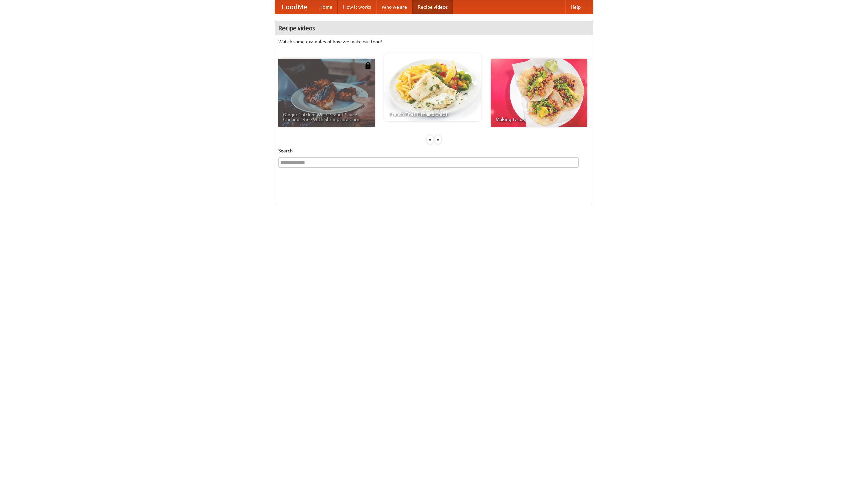  I want to click on span: Making Tacos, so click(539, 119).